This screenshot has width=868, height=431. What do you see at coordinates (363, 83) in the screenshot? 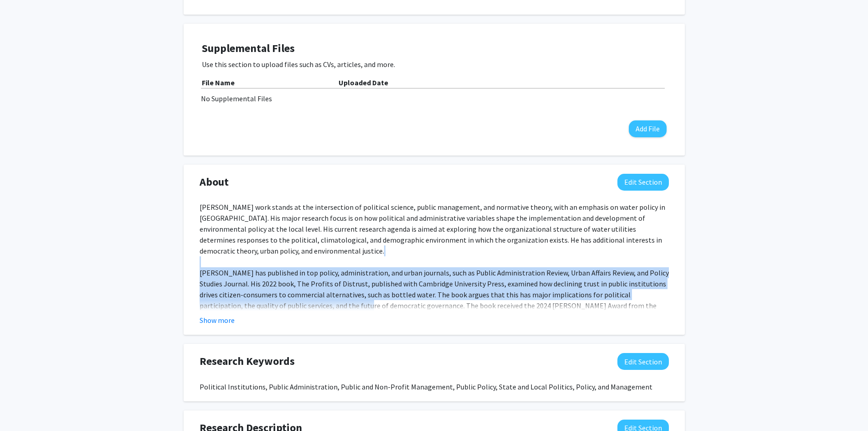
I see `b: Uploaded Date` at bounding box center [363, 83].